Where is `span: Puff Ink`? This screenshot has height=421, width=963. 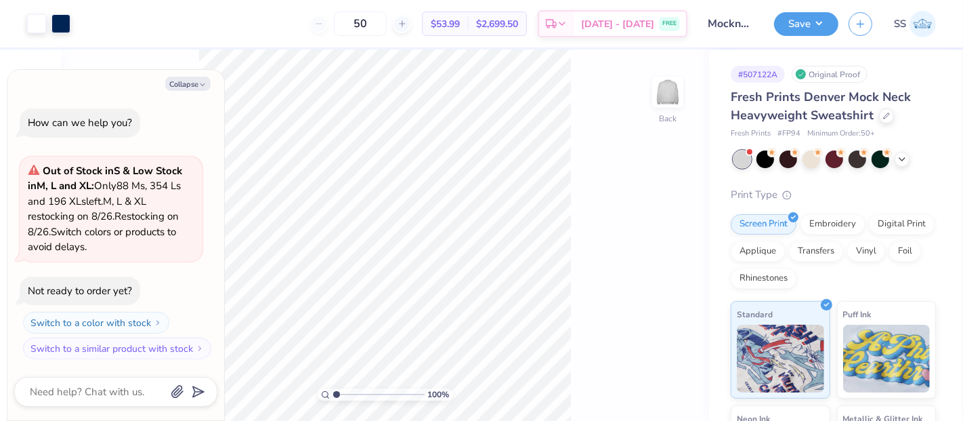
span: Puff Ink is located at coordinates (857, 314).